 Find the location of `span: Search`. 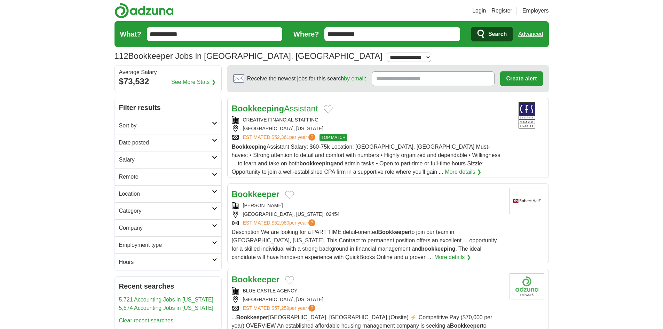

span: Search is located at coordinates (498, 34).